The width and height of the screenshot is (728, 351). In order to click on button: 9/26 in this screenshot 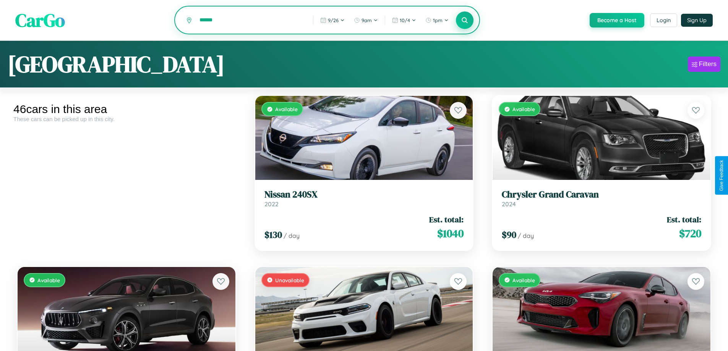, I will do `click(332, 20)`.